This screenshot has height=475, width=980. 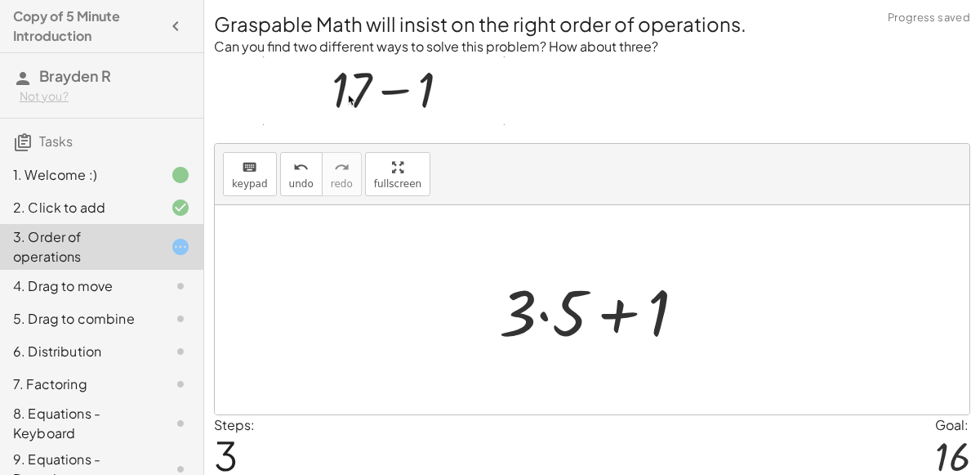 What do you see at coordinates (79, 175) in the screenshot?
I see `div: 1. Welcome :)` at bounding box center [79, 175].